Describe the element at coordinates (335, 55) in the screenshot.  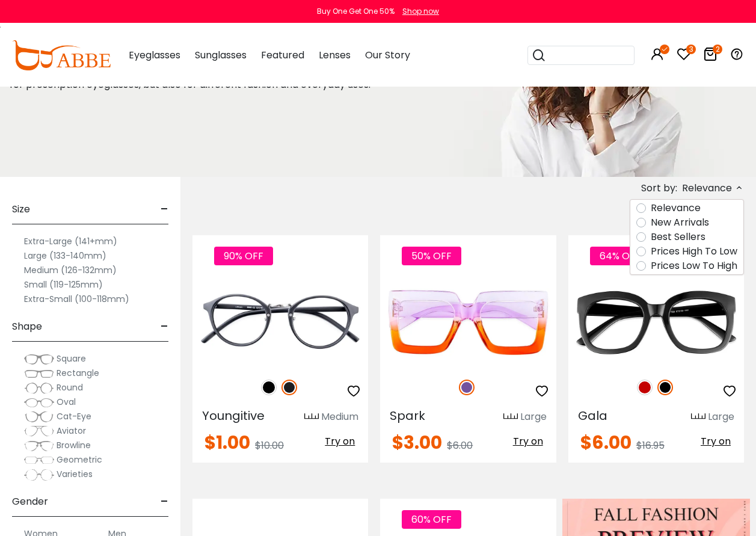
I see `span: Lenses` at that location.